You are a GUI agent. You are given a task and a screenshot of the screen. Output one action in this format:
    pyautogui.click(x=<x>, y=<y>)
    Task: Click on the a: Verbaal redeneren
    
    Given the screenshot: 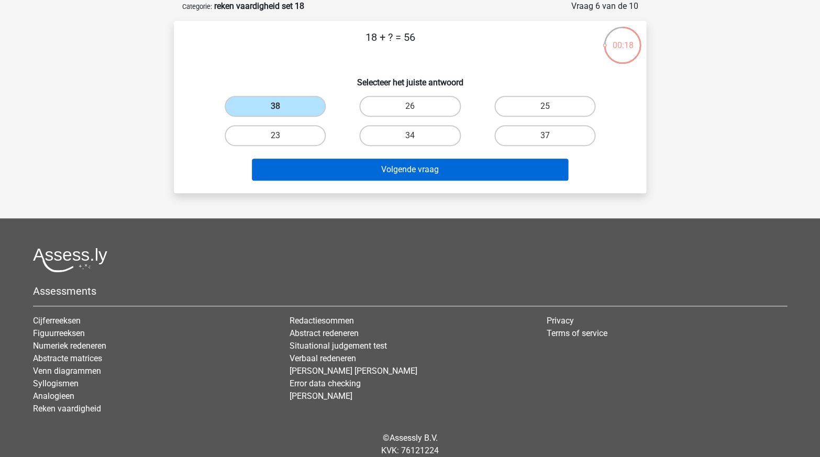 What is the action you would take?
    pyautogui.click(x=323, y=358)
    